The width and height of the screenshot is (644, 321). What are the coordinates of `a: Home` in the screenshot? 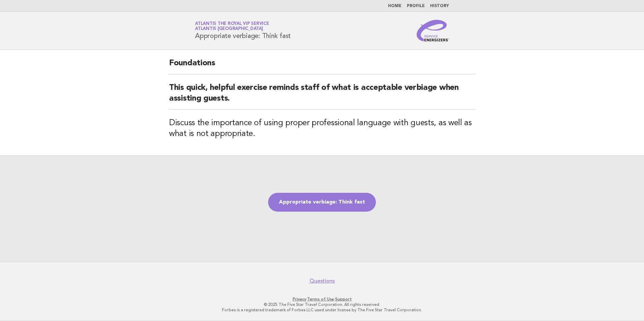 It's located at (395, 6).